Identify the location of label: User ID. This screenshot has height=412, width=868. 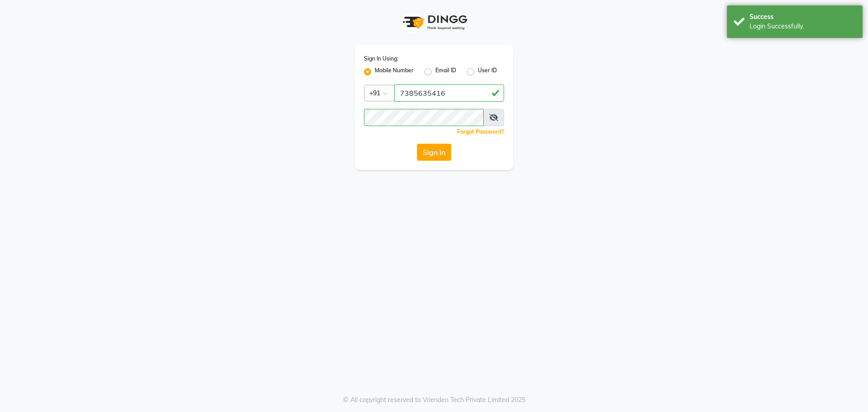
(488, 72).